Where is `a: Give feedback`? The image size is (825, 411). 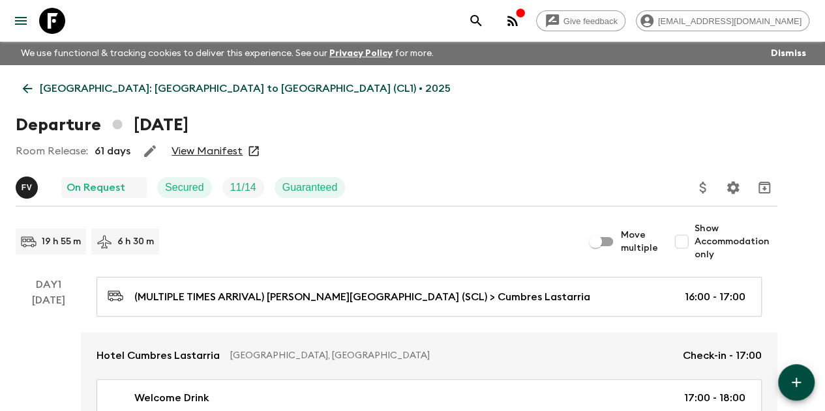
a: Give feedback is located at coordinates (580, 21).